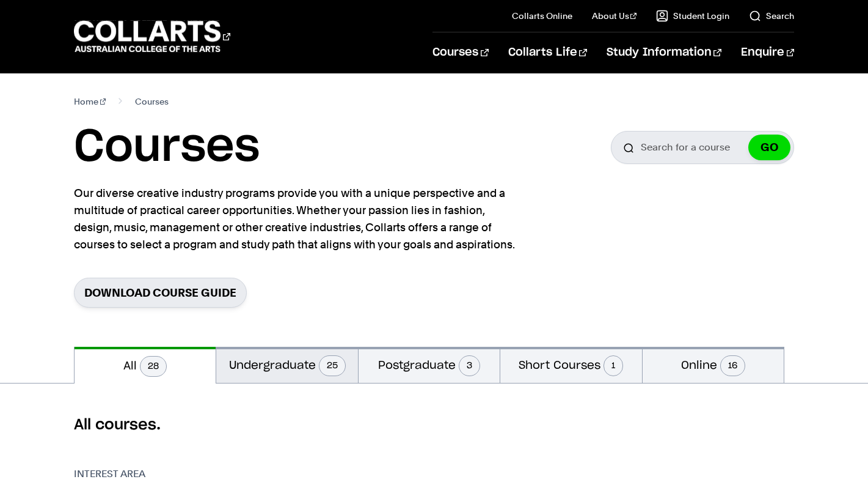 This screenshot has height=482, width=868. I want to click on span: Courses, so click(152, 102).